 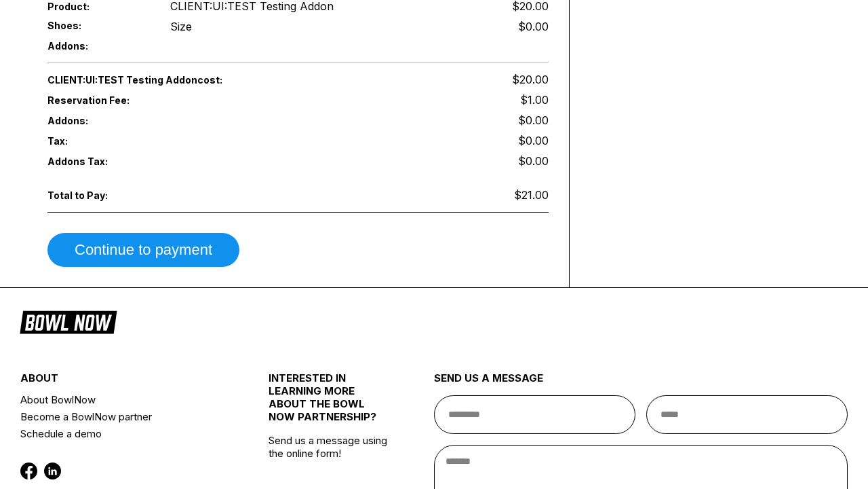 What do you see at coordinates (123, 433) in the screenshot?
I see `a: Schedule a demo` at bounding box center [123, 433].